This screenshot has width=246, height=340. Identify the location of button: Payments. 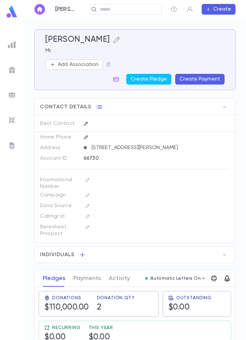
(87, 278).